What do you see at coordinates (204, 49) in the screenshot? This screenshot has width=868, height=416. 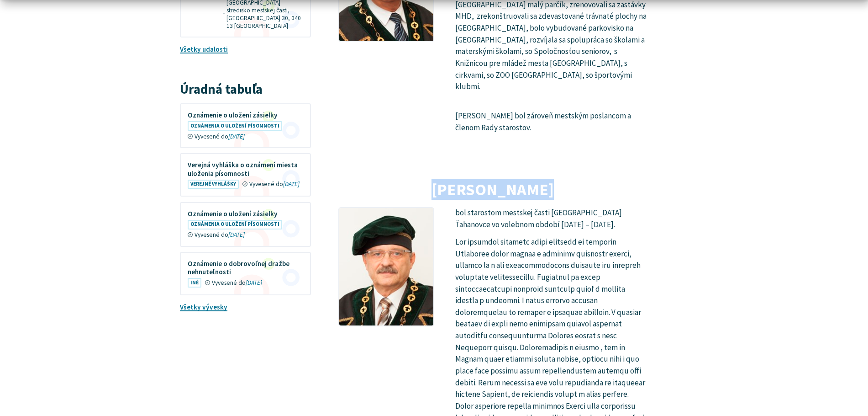 I see `a: Všetky udalosti` at bounding box center [204, 49].